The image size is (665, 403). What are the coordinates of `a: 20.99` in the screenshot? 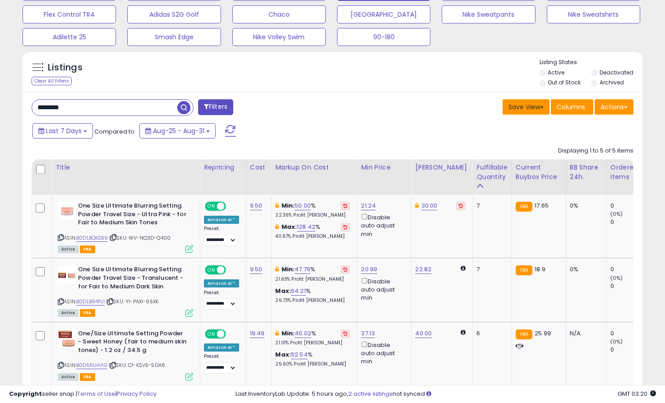 It's located at (369, 269).